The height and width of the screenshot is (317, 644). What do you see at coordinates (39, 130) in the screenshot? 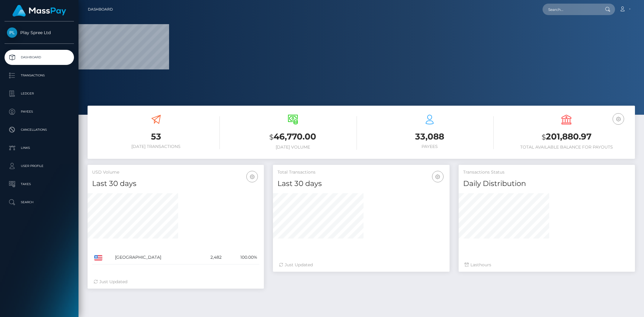
I see `p: Cancellations` at bounding box center [39, 130].